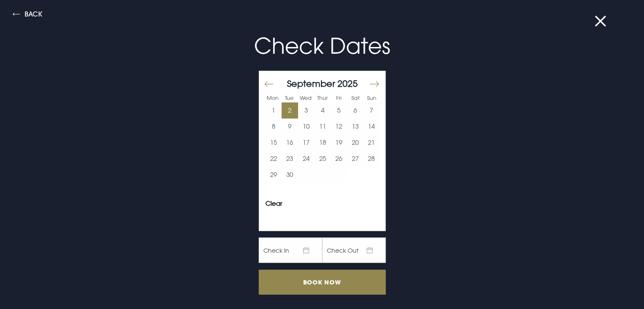  I want to click on td: Choose Tuesday, September 9, 2025 as your start date., so click(290, 126).